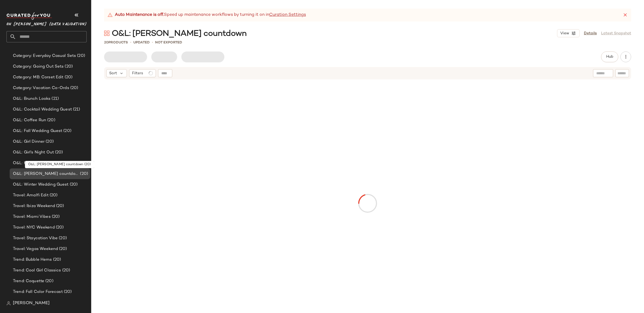  Describe the element at coordinates (43, 109) in the screenshot. I see `span: O&L: Cocktail Wedding Guest` at that location.